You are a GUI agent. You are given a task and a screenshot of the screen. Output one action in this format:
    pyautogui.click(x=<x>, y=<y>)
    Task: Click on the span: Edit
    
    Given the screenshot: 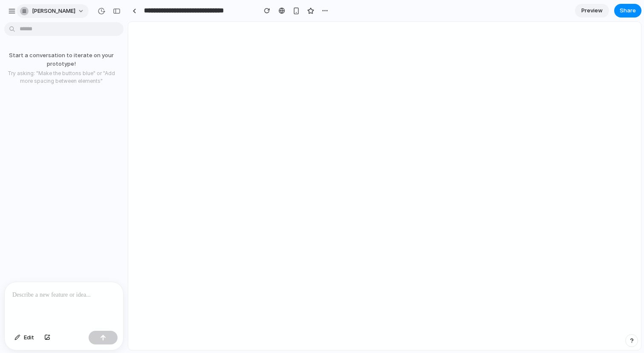 What is the action you would take?
    pyautogui.click(x=29, y=337)
    